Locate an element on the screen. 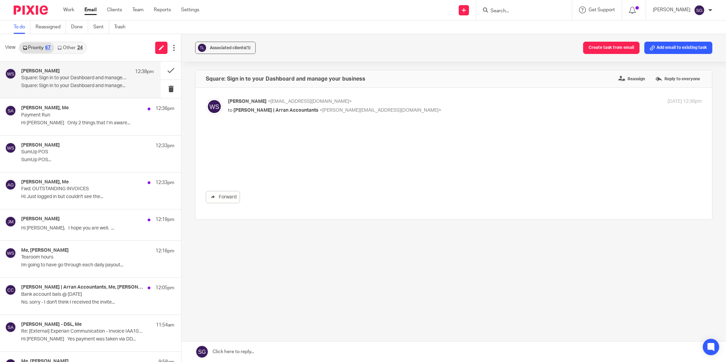 This screenshot has width=726, height=362. span: Associated clients is located at coordinates (230, 48).